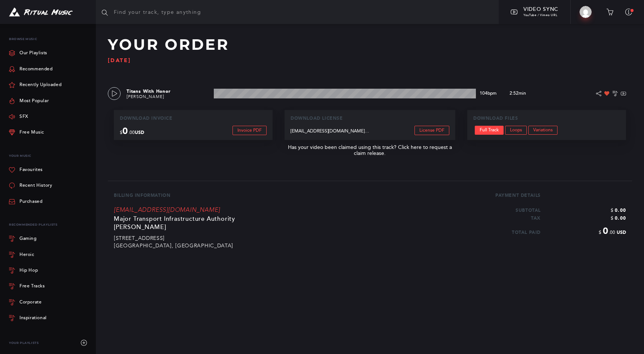  What do you see at coordinates (586, 12) in the screenshot?
I see `img: Tony Tran` at bounding box center [586, 12].